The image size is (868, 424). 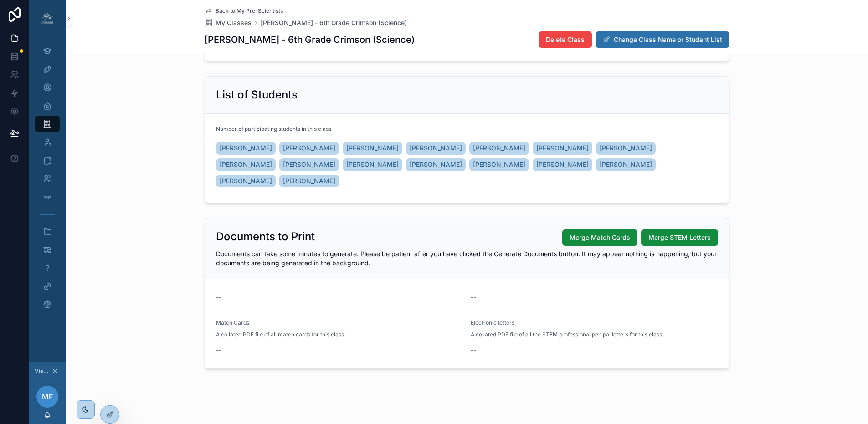 I want to click on span: Match Cards, so click(x=232, y=322).